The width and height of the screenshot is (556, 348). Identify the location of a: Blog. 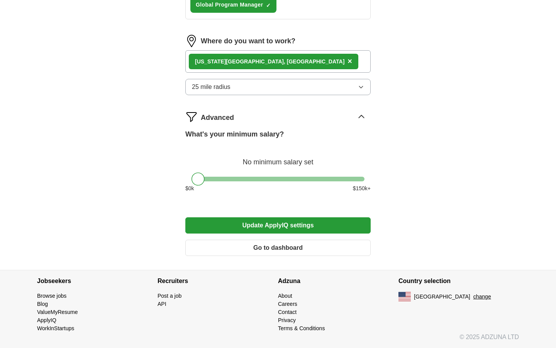
(42, 304).